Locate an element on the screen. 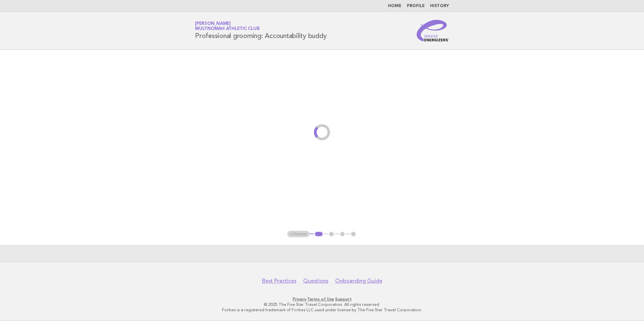 The width and height of the screenshot is (644, 321). span: Multnomah Athletic Club is located at coordinates (227, 29).